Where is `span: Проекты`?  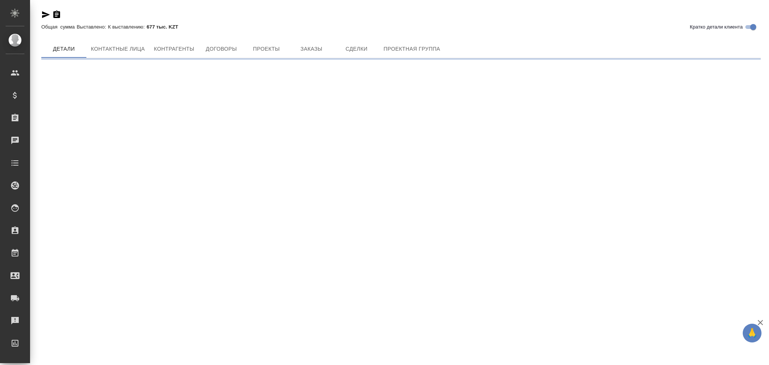 span: Проекты is located at coordinates (266, 49).